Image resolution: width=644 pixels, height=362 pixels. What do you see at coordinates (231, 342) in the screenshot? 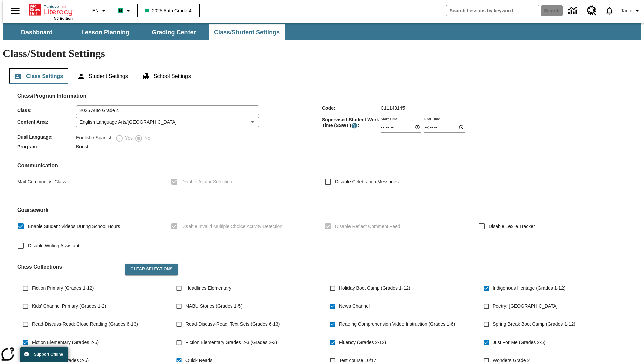
I see `span: Fiction Elementary Grades 2-3 (Grades 2-3)` at bounding box center [231, 342].